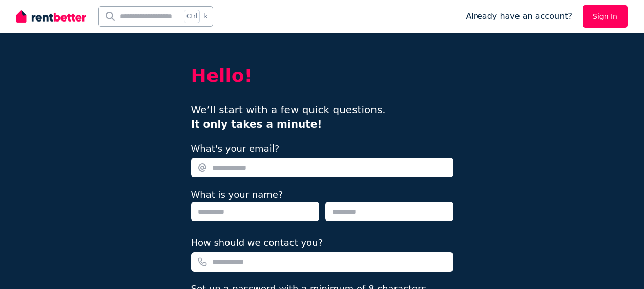  What do you see at coordinates (51, 16) in the screenshot?
I see `img: RentBetter` at bounding box center [51, 16].